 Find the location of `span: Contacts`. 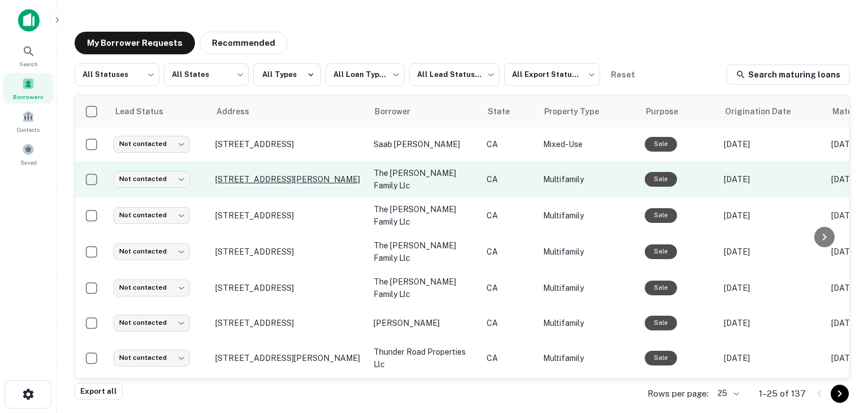

span: Contacts is located at coordinates (29, 129).